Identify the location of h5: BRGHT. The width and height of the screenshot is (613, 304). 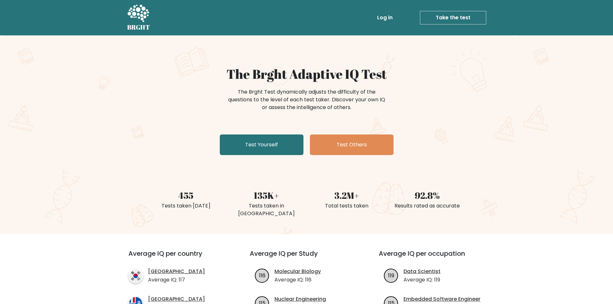
(139, 27).